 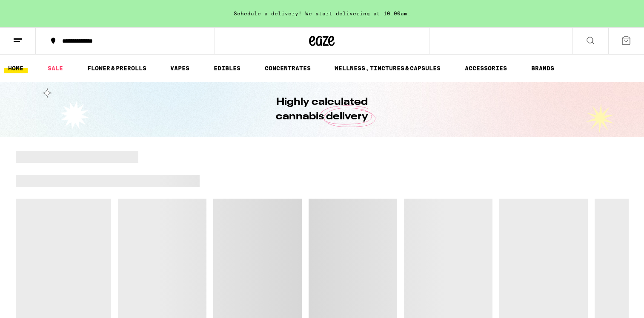 What do you see at coordinates (543, 68) in the screenshot?
I see `a: BRANDS` at bounding box center [543, 68].